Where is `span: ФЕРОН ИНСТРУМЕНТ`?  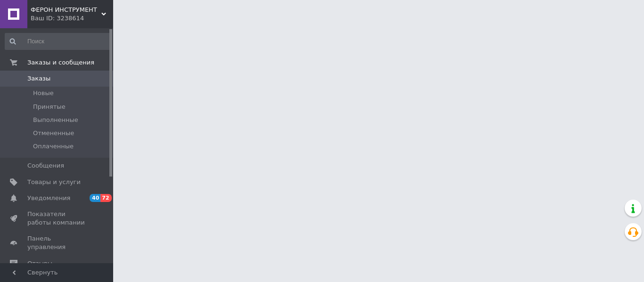 span: ФЕРОН ИНСТРУМЕНТ is located at coordinates (66, 10).